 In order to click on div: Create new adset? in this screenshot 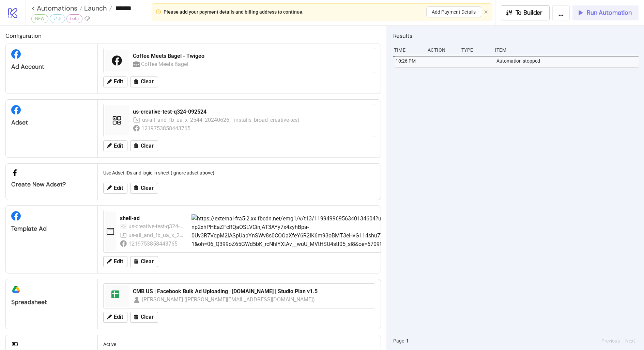, I will do `click(52, 185)`.